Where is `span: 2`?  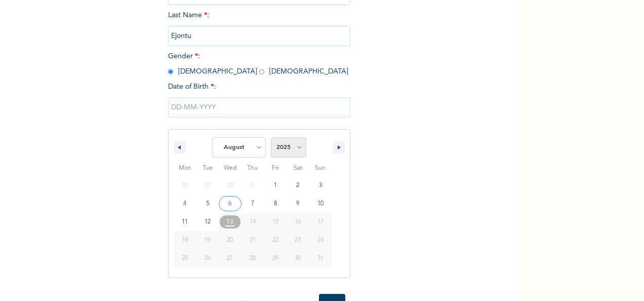
span: 2 is located at coordinates (298, 185).